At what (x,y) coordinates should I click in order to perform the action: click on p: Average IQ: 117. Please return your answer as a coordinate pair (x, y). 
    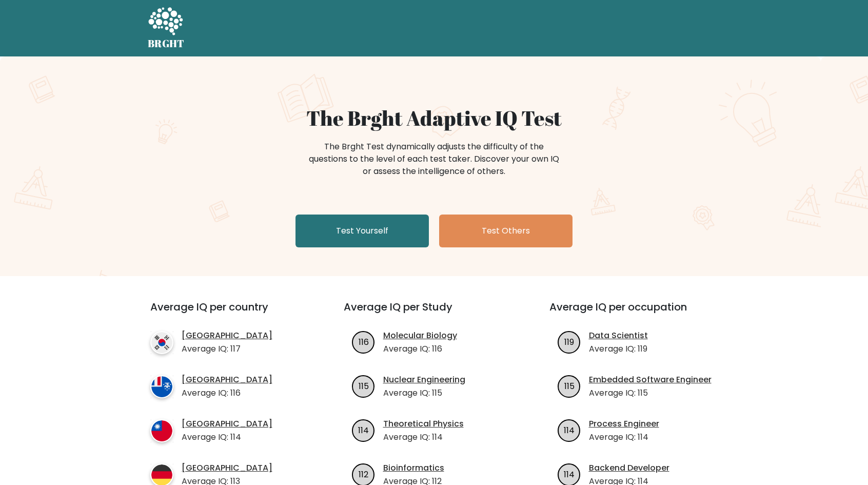
    Looking at the image, I should click on (226, 349).